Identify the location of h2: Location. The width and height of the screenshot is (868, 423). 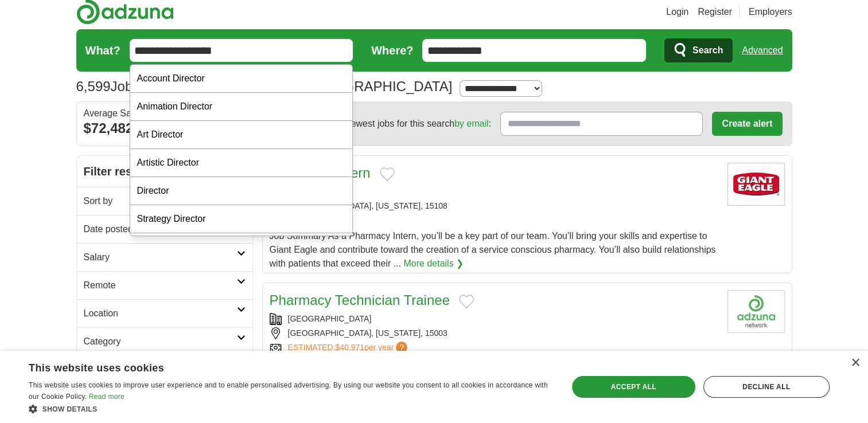
(160, 314).